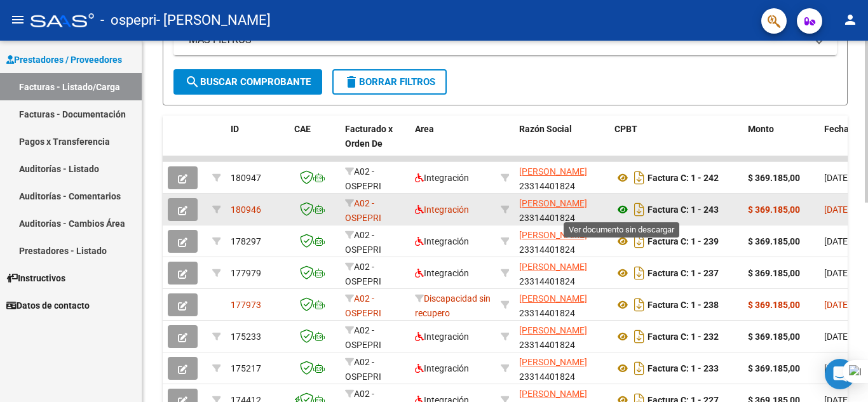 Image resolution: width=868 pixels, height=402 pixels. What do you see at coordinates (676, 144) in the screenshot?
I see `datatable-header-cell: CPBT` at bounding box center [676, 144].